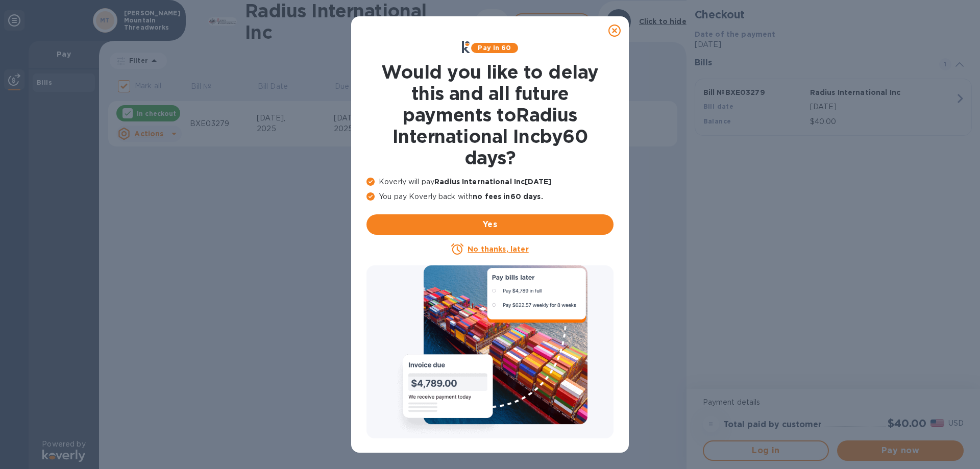 The height and width of the screenshot is (469, 980). Describe the element at coordinates (490, 196) in the screenshot. I see `p: You pay Koverly back with` at that location.